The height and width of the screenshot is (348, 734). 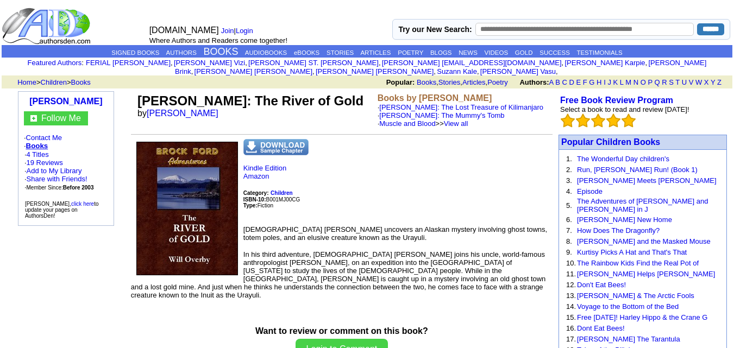 What do you see at coordinates (571, 82) in the screenshot?
I see `a: D` at bounding box center [571, 82].